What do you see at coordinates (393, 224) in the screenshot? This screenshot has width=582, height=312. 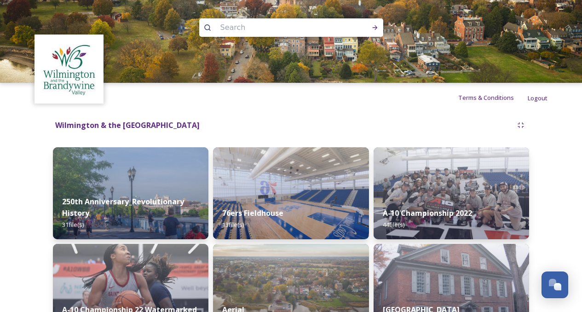 I see `span: 44 file(s)` at bounding box center [393, 224].